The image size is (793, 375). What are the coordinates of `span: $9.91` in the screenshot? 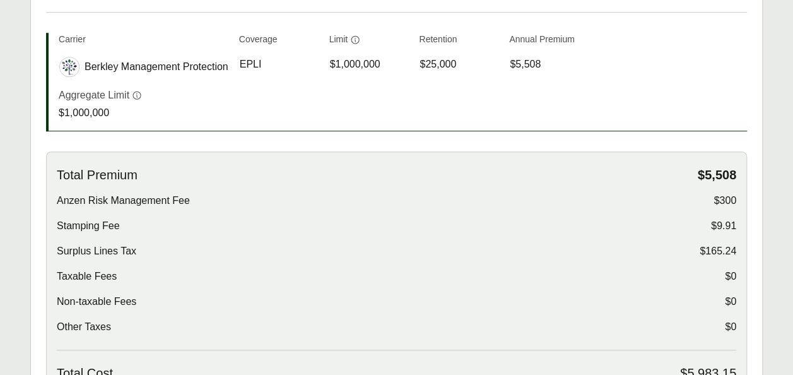 It's located at (724, 226).